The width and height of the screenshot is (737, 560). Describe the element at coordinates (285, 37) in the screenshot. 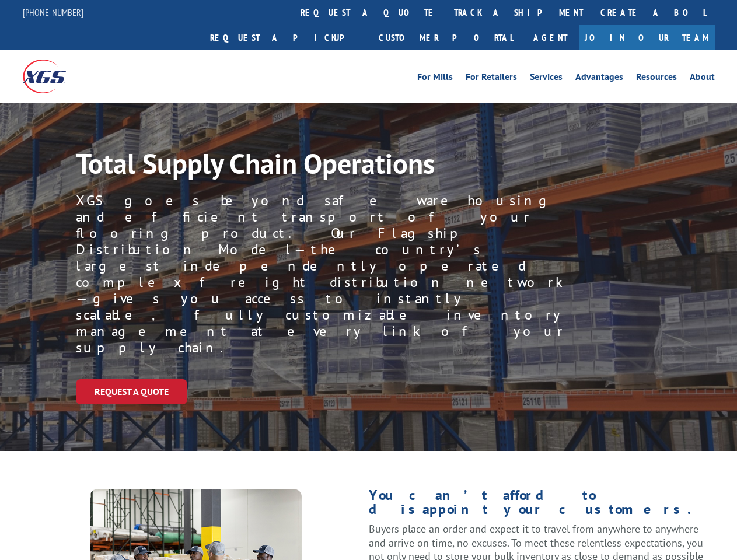

I see `a: Request a pickup` at that location.